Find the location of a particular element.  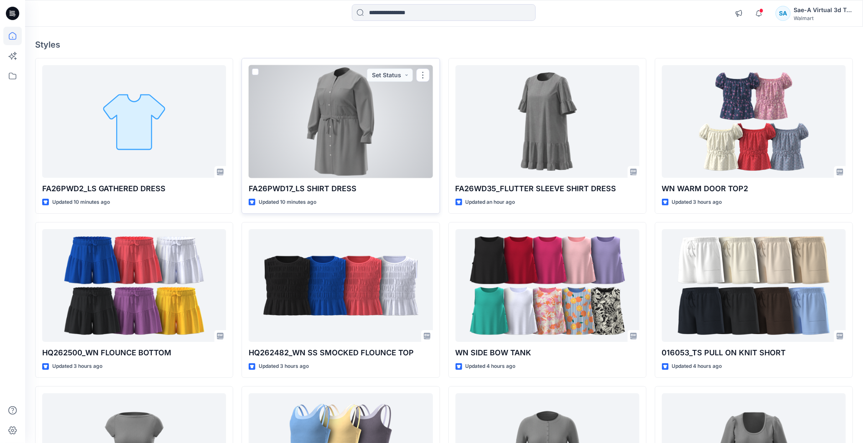

p: WN WARM DOOR TOP2 is located at coordinates (754, 189).